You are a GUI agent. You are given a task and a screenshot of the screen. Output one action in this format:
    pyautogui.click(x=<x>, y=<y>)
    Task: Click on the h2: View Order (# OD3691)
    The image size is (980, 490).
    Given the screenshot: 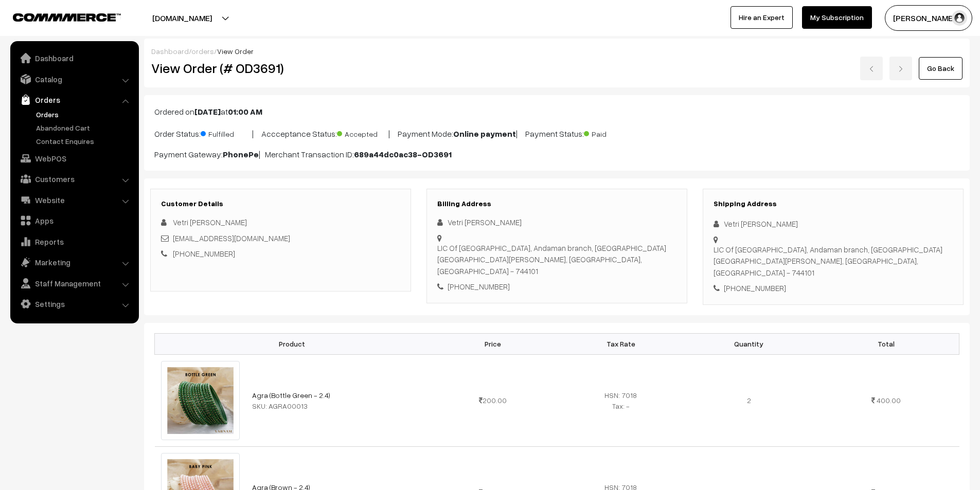 What is the action you would take?
    pyautogui.click(x=281, y=68)
    